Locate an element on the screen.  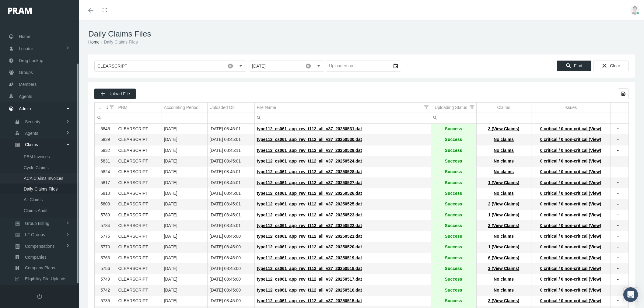
div: Accounting Period is located at coordinates (182, 107).